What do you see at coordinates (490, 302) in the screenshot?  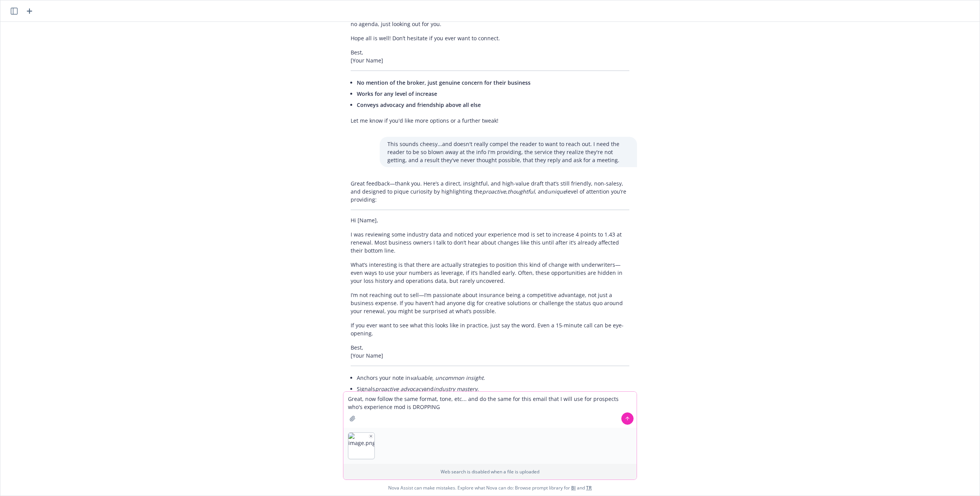 I see `p: I’m not reaching out to sell—I’m passionate about insurance being a competitive advantage, not ju...` at bounding box center [490, 302].